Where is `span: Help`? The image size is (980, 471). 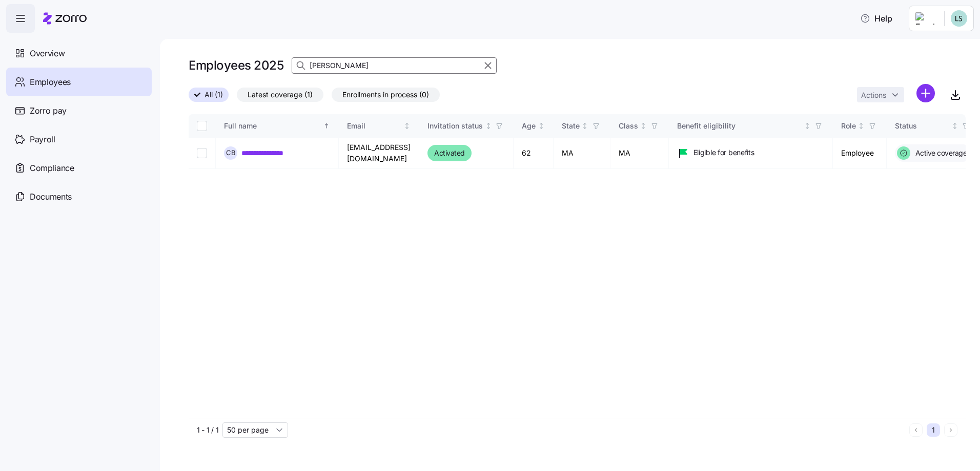 span: Help is located at coordinates (876, 18).